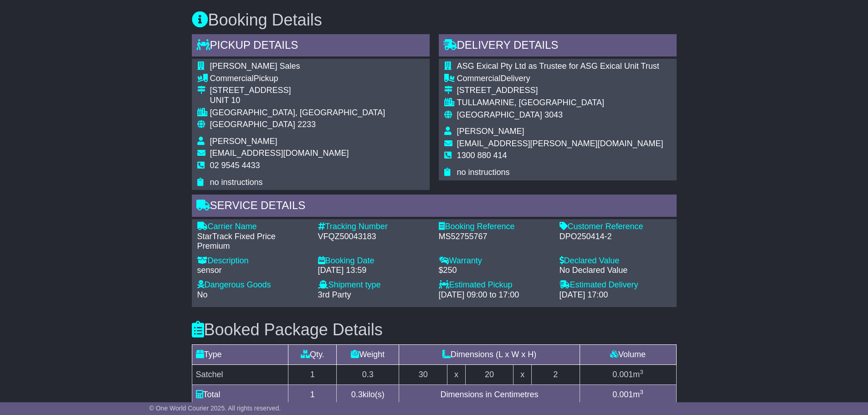 Image resolution: width=868 pixels, height=415 pixels. What do you see at coordinates (555, 375) in the screenshot?
I see `td: 2` at bounding box center [555, 375].